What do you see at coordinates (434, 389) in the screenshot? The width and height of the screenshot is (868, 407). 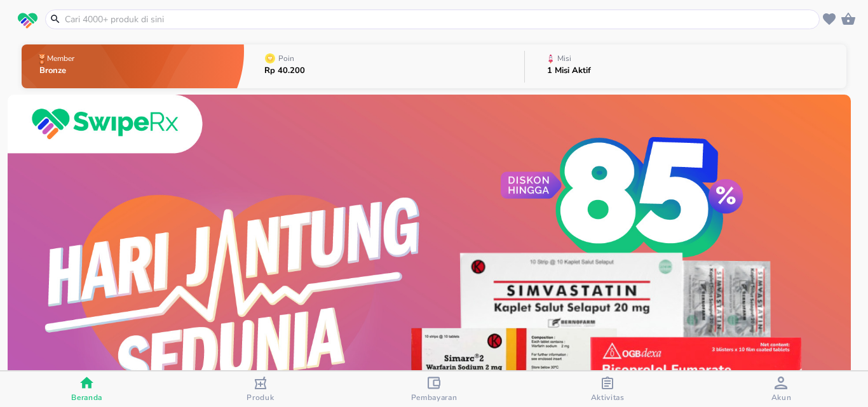 I see `button: Pembayaran` at bounding box center [434, 389].